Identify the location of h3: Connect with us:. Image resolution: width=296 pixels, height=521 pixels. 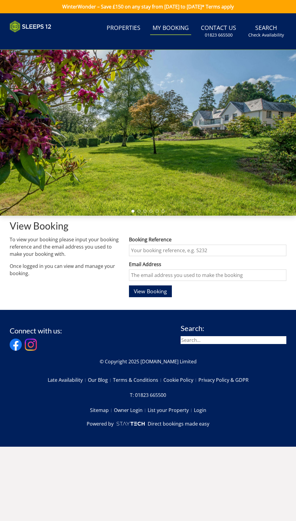
(36, 331).